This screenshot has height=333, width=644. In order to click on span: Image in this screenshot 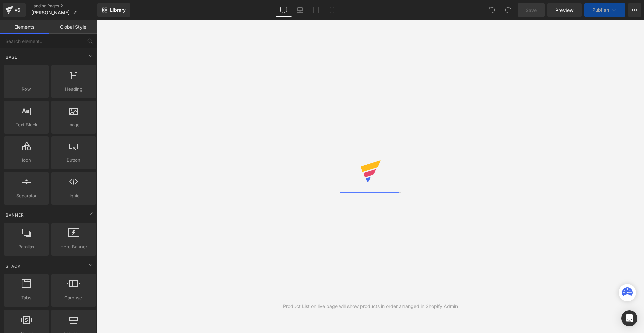, I will do `click(73, 124)`.